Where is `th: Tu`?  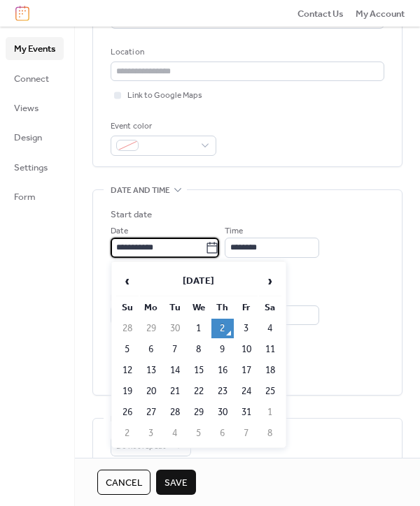 th: Tu is located at coordinates (175, 307).